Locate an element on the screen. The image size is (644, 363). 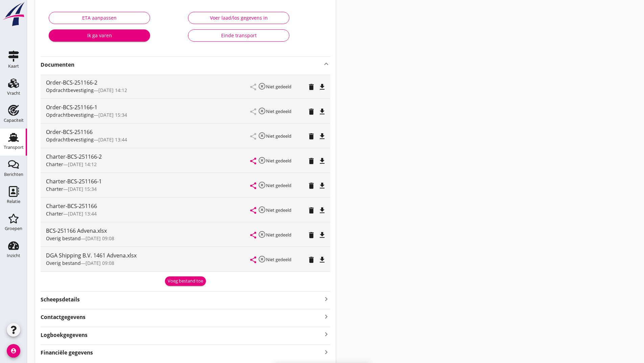
div: Charter-BCS-251166-1 is located at coordinates (148, 181).